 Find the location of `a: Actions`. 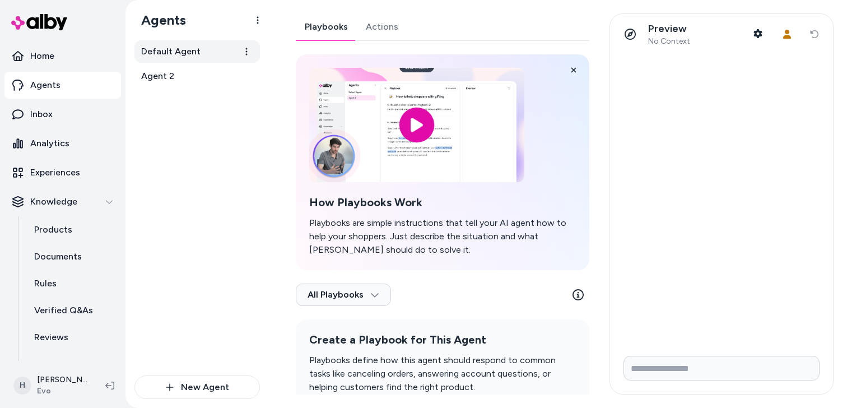

a: Actions is located at coordinates (382, 27).